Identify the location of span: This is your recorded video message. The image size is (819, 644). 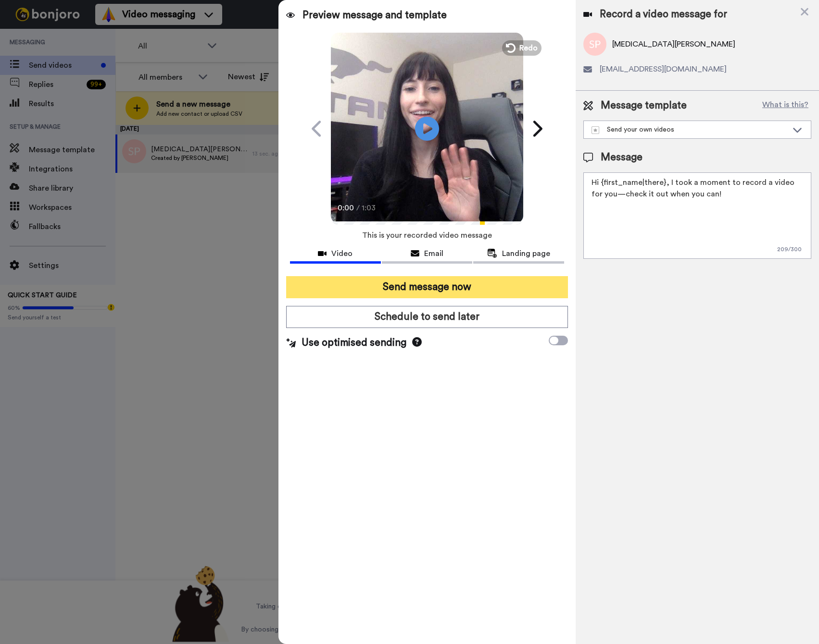
(427, 235).